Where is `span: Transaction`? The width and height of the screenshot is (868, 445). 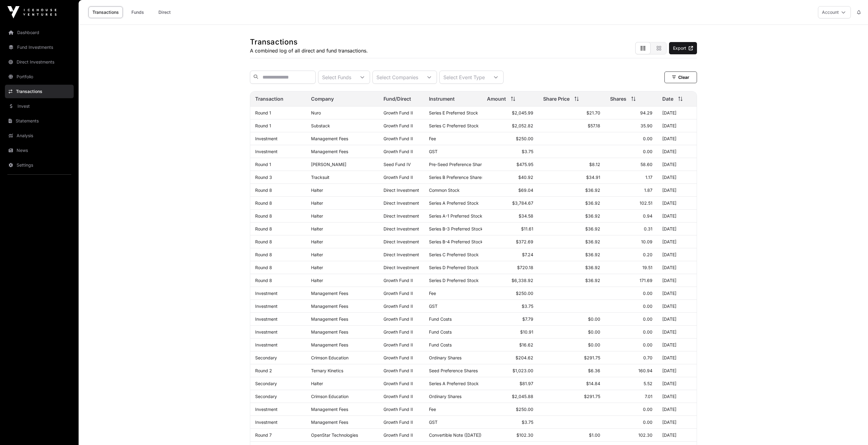
span: Transaction is located at coordinates (269, 99).